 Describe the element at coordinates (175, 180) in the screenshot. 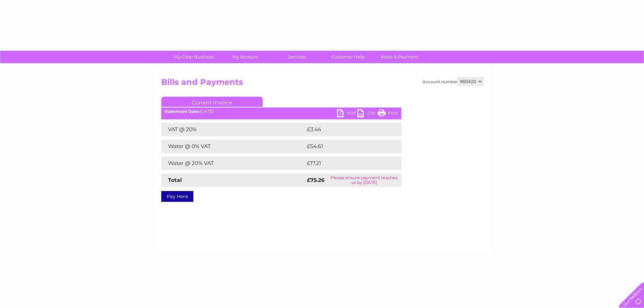

I see `strong: Total` at that location.